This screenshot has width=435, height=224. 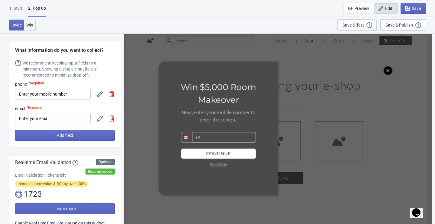 I want to click on div: phone, so click(x=53, y=84).